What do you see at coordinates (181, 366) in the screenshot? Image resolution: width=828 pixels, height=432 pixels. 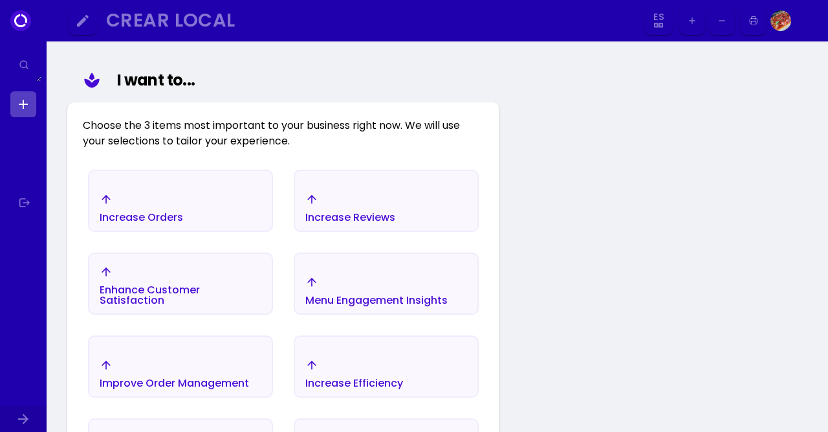 I see `button: Improve Order Management` at bounding box center [181, 366].